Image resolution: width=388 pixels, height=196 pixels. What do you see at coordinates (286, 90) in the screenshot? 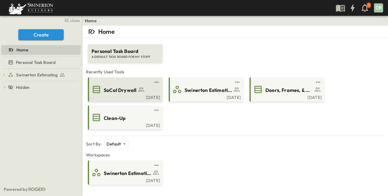
I see `a: Doors, Frames, & Hardware` at bounding box center [286, 90].